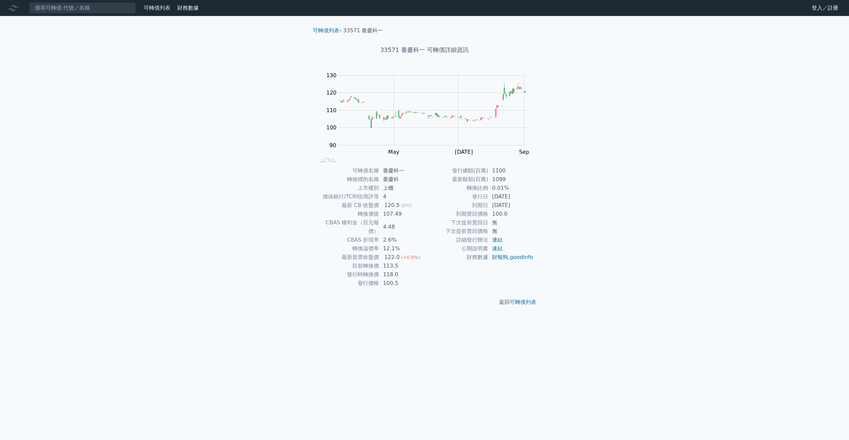 This screenshot has height=440, width=849. What do you see at coordinates (347, 197) in the screenshot?
I see `td: 擔保銀行/TCRI信用評等` at bounding box center [347, 197].